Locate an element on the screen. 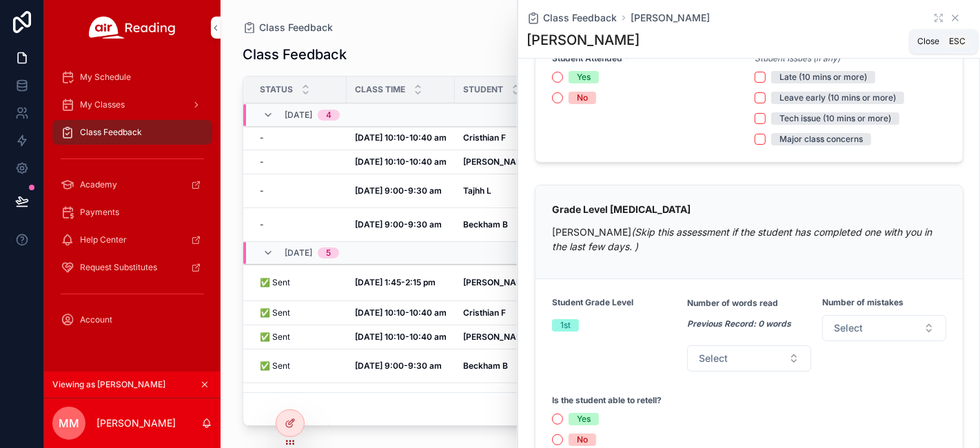 The height and width of the screenshot is (448, 980). strong: Number of words read is located at coordinates (733, 302).